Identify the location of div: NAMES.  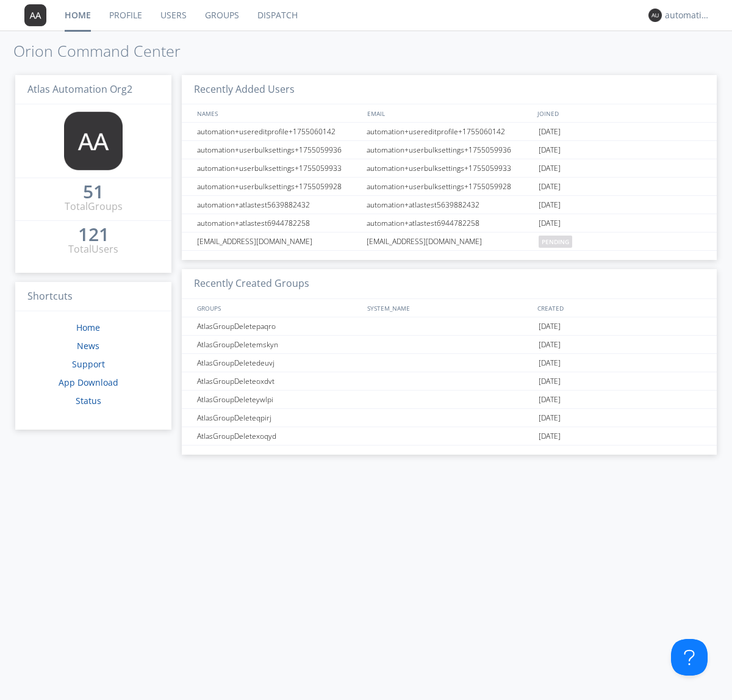
(278, 113).